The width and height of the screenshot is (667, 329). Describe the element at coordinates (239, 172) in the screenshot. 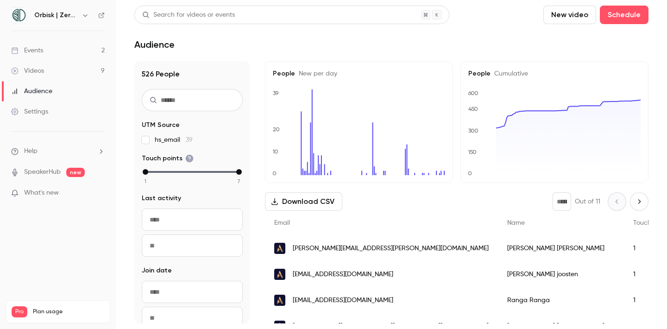

I see `div: max` at that location.